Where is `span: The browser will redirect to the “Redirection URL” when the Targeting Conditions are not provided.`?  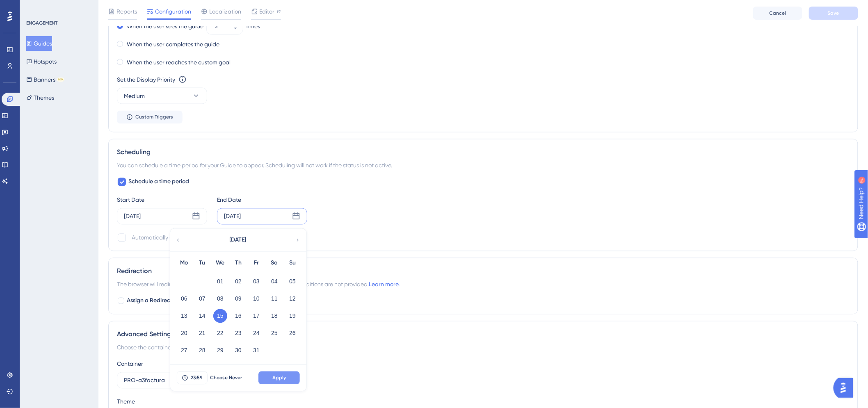
span: The browser will redirect to the “Redirection URL” when the Targeting Conditions are not provided. is located at coordinates (258, 285).